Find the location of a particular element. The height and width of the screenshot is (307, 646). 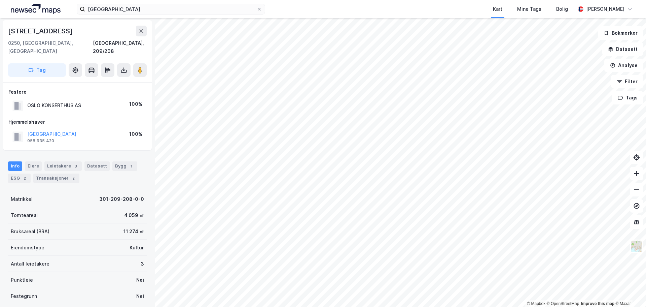

div: Festere is located at coordinates (77, 92).